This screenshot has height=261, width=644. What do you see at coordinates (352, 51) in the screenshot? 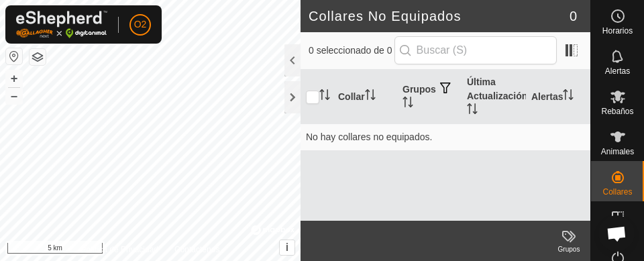
I see `span: 0 seleccionado de 0` at bounding box center [352, 51].